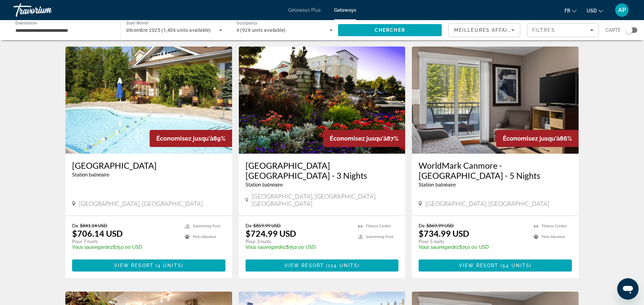 This screenshot has width=644, height=305. Describe the element at coordinates (343, 266) in the screenshot. I see `span: 124 units` at that location.